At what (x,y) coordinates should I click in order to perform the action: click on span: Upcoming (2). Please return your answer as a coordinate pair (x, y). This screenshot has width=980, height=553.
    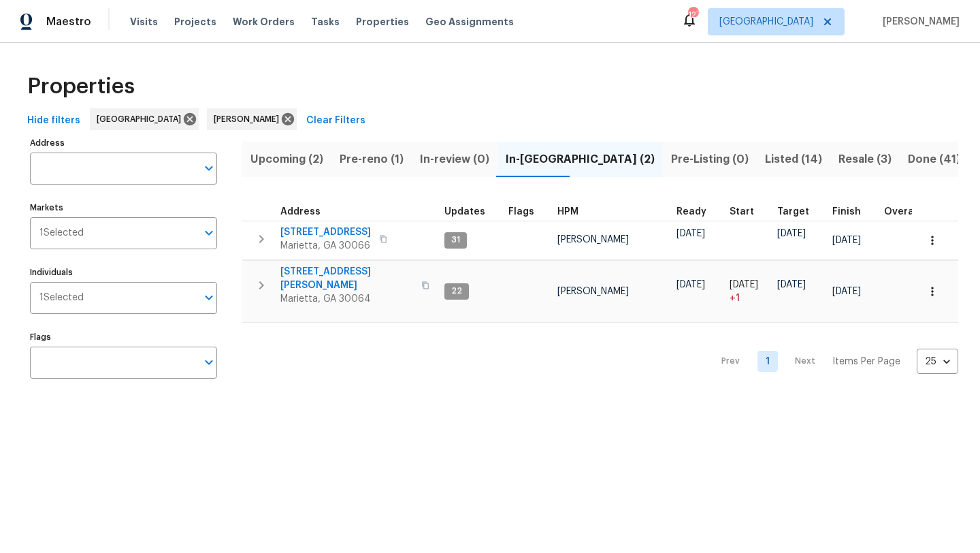
    Looking at the image, I should click on (287, 159).